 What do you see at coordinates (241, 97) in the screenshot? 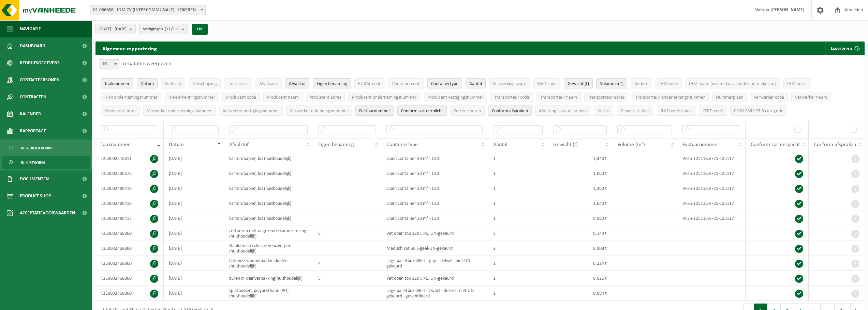
I see `button: Producent codeProducent code: Activate to sort` at bounding box center [241, 97].